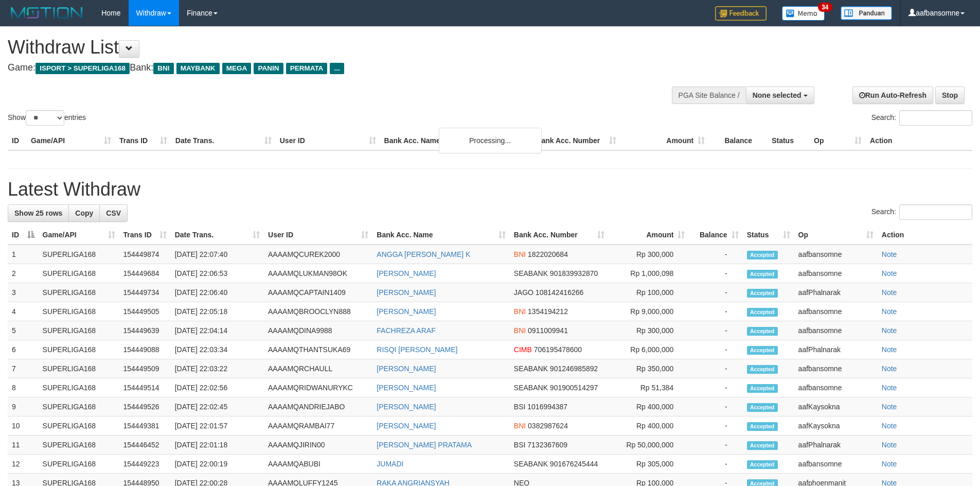 This screenshot has height=486, width=980. I want to click on th: Balance: activate to sort column ascending, so click(715, 235).